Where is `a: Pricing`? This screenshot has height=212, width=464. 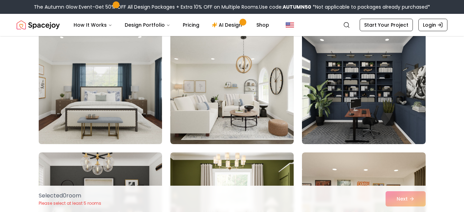 a: Pricing is located at coordinates (191, 25).